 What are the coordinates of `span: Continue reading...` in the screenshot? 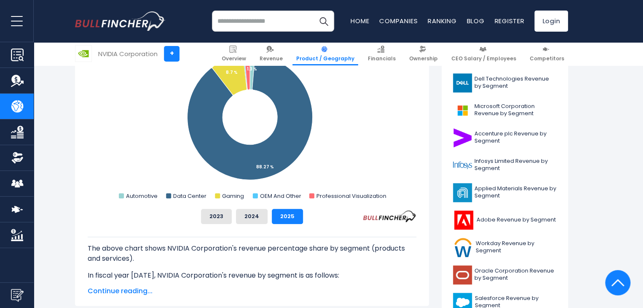 It's located at (252, 291).